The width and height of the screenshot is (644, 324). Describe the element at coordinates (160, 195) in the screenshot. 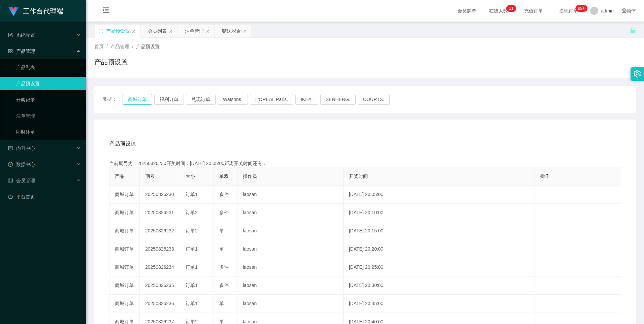

I see `td: 20250826230` at that location.